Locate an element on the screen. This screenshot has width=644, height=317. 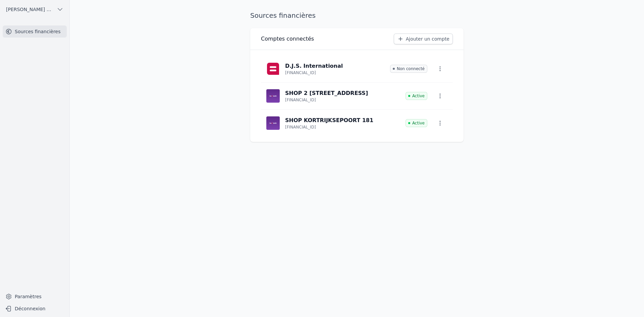
a: Sources financières is located at coordinates (35, 31).